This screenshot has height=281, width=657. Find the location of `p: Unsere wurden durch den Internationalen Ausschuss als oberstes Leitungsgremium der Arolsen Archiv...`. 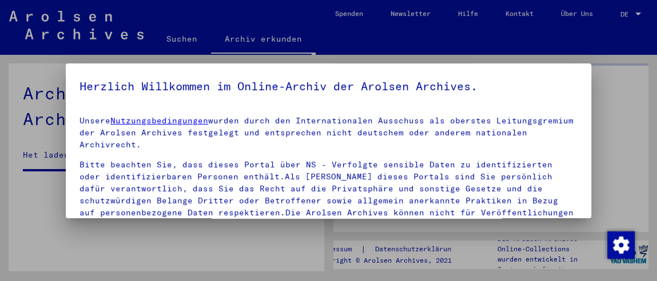

p: Unsere wurden durch den Internationalen Ausschuss als oberstes Leitungsgremium der Arolsen Archiv... is located at coordinates (328, 133).